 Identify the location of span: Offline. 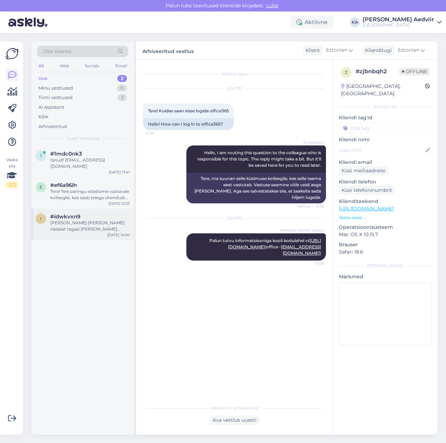
(414, 71).